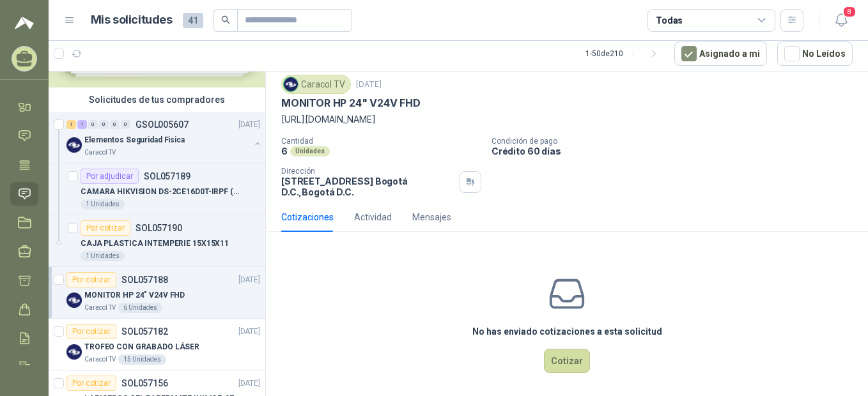  Describe the element at coordinates (134, 140) in the screenshot. I see `p: Elementos Seguridad Fisica` at that location.